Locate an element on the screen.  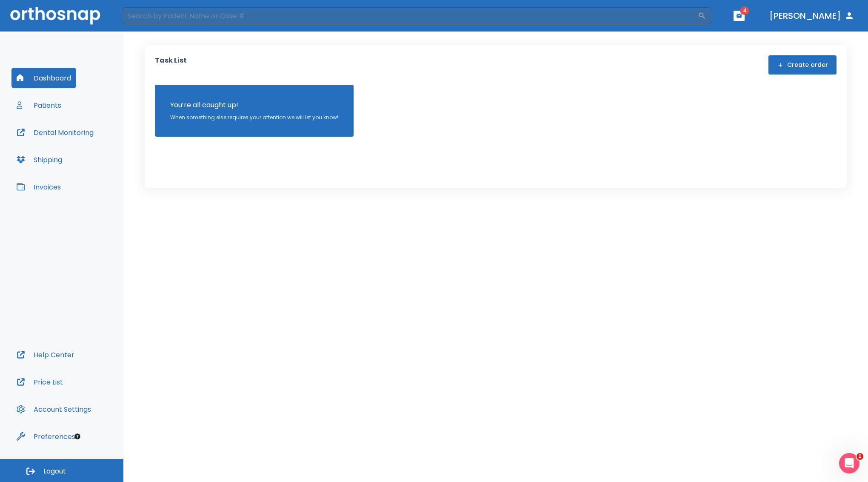
span: 4 is located at coordinates (745, 11).